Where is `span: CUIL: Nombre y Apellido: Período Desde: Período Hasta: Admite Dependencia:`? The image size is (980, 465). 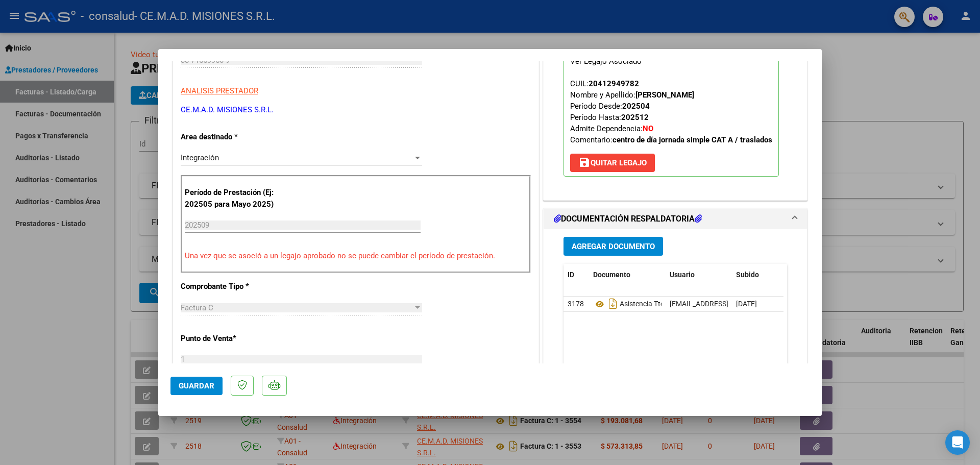
span: CUIL: Nombre y Apellido: Período Desde: Período Hasta: Admite Dependencia: is located at coordinates (671, 112).